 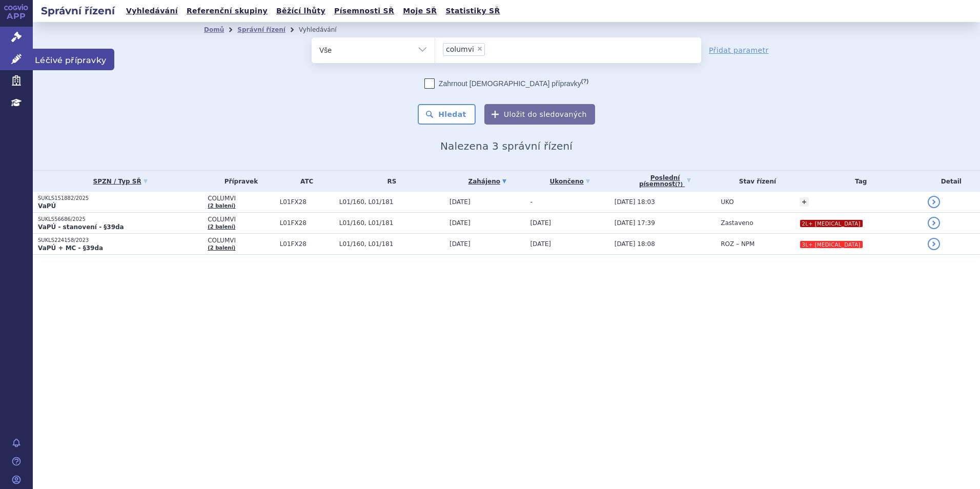 What do you see at coordinates (420, 11) in the screenshot?
I see `a: Moje SŘ` at bounding box center [420, 11].